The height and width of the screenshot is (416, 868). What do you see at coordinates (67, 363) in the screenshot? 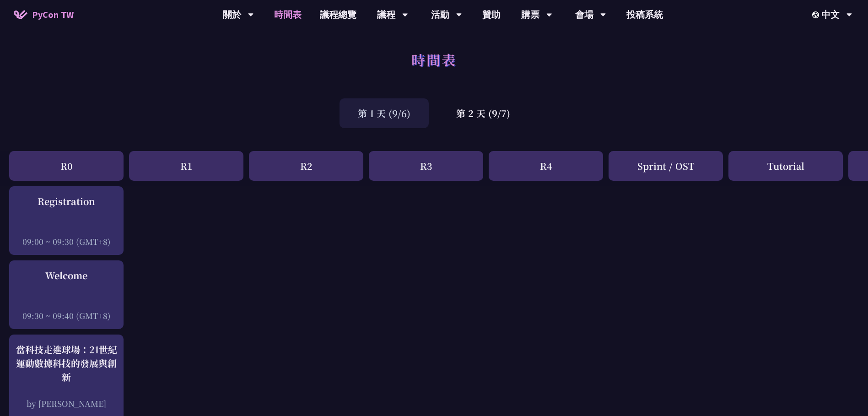
I see `div: 當科技走進球場：21世紀運動數據科技的發展與創新` at bounding box center [67, 363].